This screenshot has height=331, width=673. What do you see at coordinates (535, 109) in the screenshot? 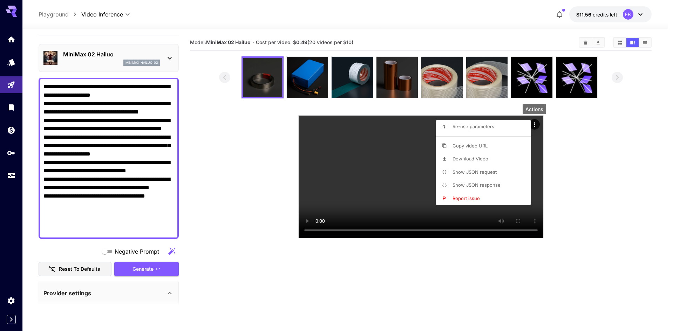
I see `div: Actions` at bounding box center [535, 109].